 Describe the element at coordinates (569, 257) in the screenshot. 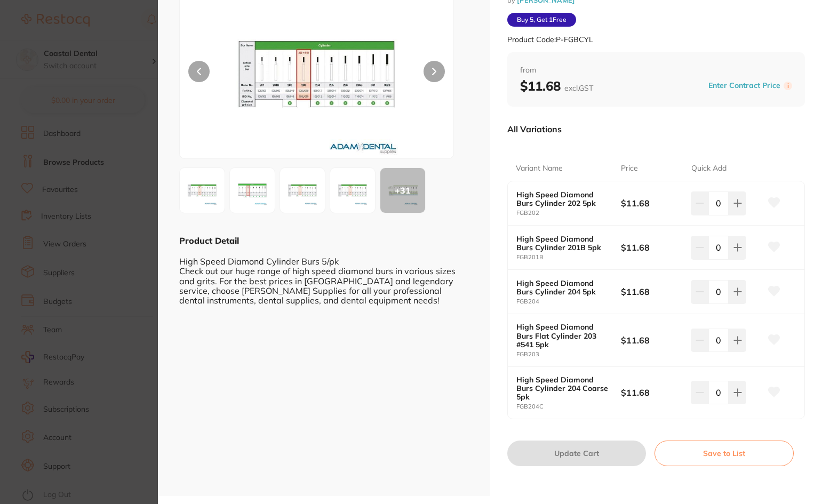

I see `small: FGB201B` at that location.